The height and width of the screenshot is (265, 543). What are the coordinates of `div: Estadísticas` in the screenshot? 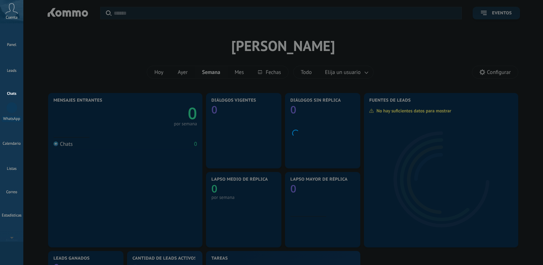 It's located at (12, 215).